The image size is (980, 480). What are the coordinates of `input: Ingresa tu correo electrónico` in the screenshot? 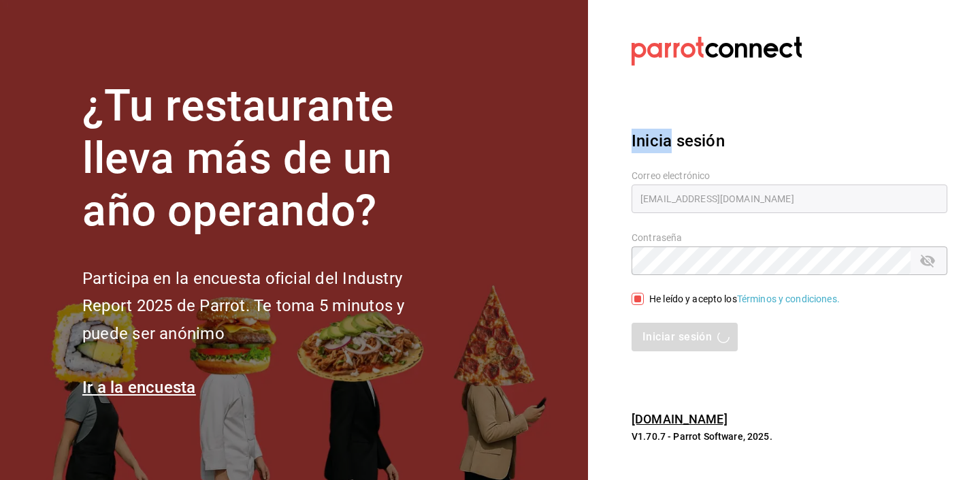 It's located at (790, 199).